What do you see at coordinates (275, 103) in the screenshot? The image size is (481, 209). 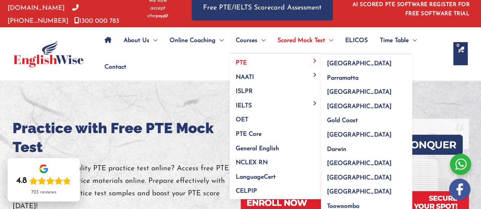 I see `a: IELTSMenu Toggle` at bounding box center [275, 103].